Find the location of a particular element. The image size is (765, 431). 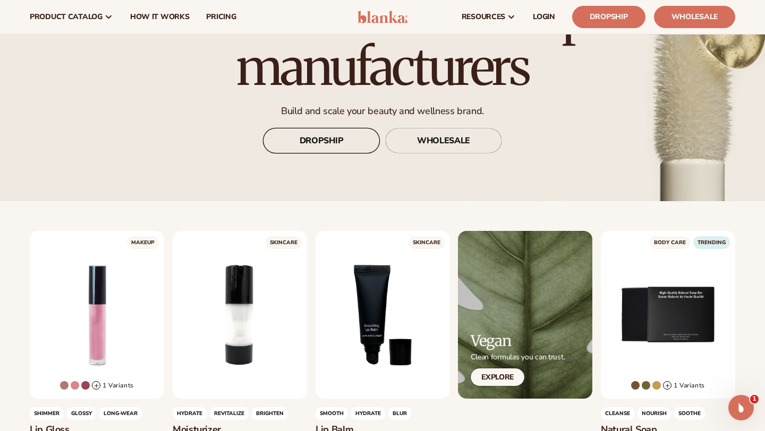

p: Build and scale your beauty and wellness brand. is located at coordinates (382, 111).